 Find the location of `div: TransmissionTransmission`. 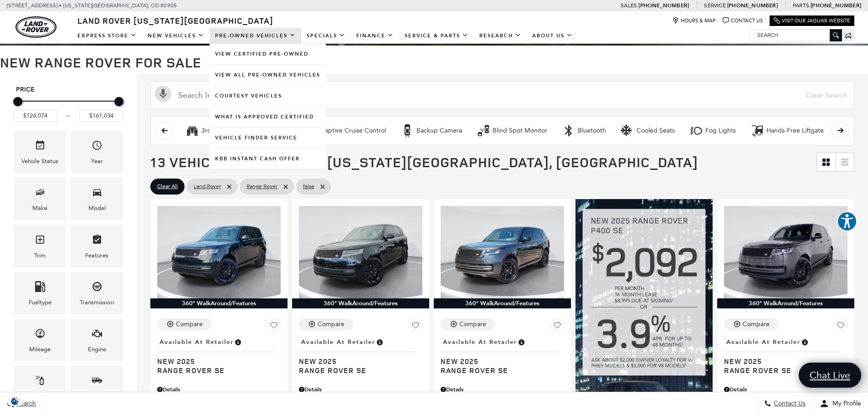

div: TransmissionTransmission is located at coordinates (97, 293).